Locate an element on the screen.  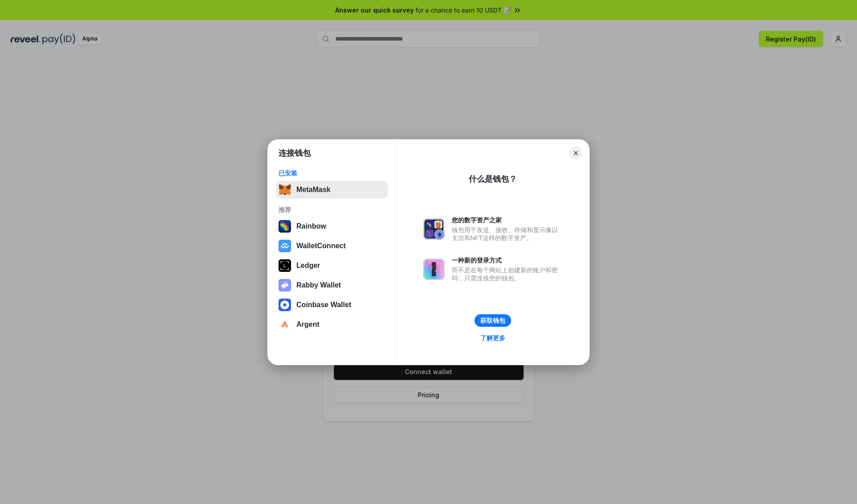
div: Ledger is located at coordinates (308, 265).